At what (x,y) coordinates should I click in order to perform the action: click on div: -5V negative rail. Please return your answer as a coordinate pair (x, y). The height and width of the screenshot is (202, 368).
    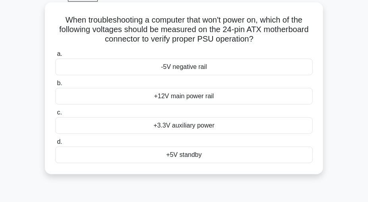
    Looking at the image, I should click on (184, 67).